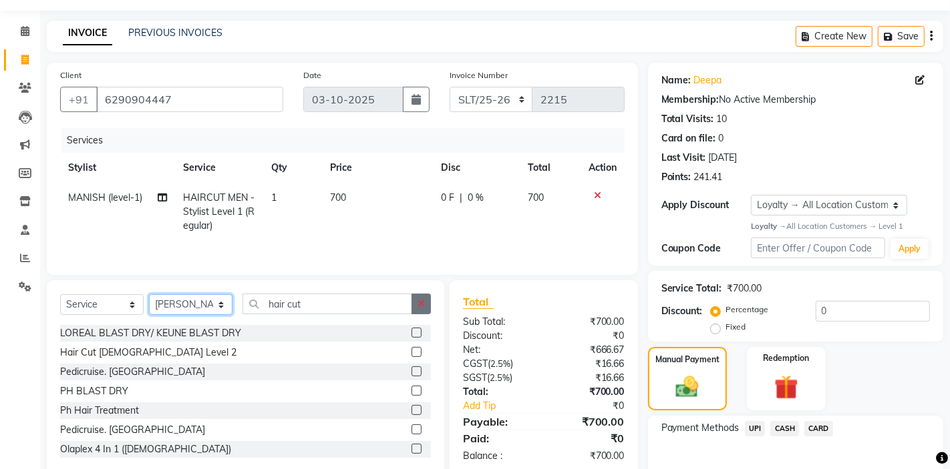  Describe the element at coordinates (219, 168) in the screenshot. I see `th: Service` at that location.